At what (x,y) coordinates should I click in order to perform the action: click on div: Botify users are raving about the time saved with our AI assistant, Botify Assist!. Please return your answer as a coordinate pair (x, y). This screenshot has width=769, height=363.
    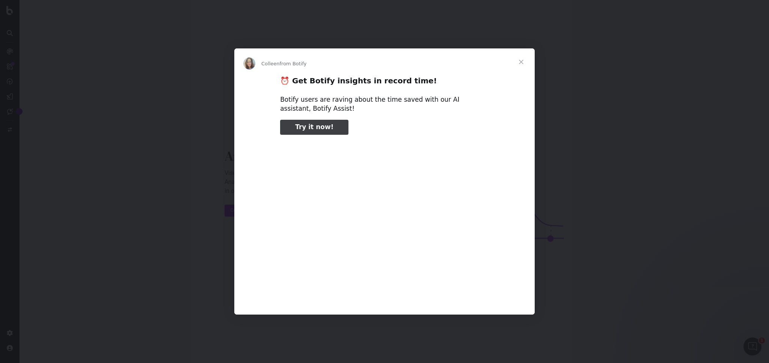
    Looking at the image, I should click on (385, 104).